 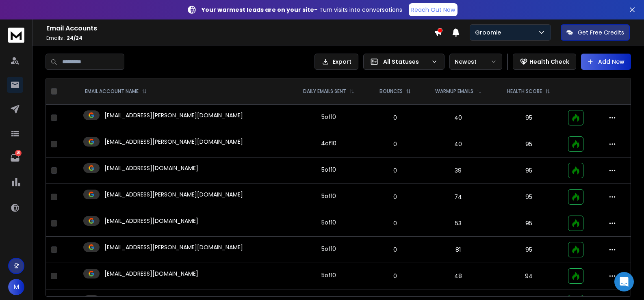 What do you see at coordinates (528, 276) in the screenshot?
I see `td: 94` at bounding box center [528, 276].